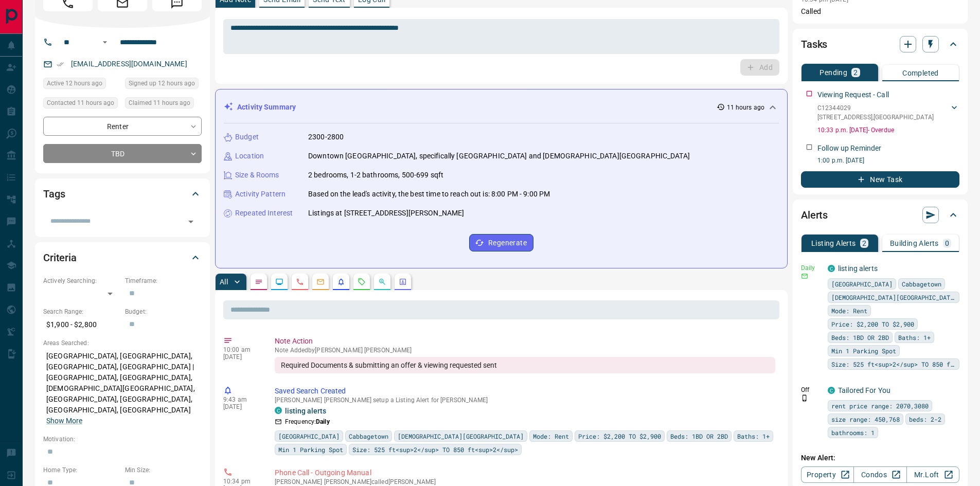 This screenshot has height=486, width=980. What do you see at coordinates (163, 281) in the screenshot?
I see `p: Timeframe:` at bounding box center [163, 281].